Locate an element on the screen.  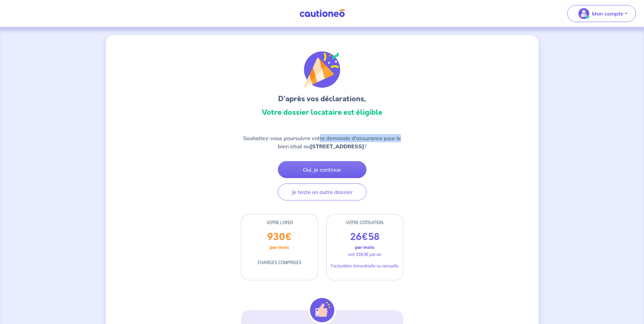
p: 930 € is located at coordinates (280, 237).